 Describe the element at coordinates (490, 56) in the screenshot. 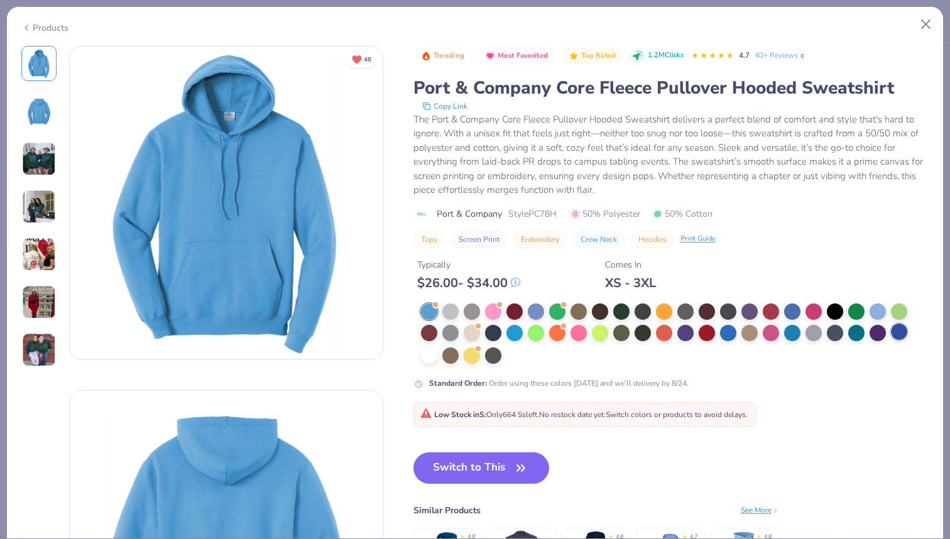

I see `img: Most Favorited sort` at that location.